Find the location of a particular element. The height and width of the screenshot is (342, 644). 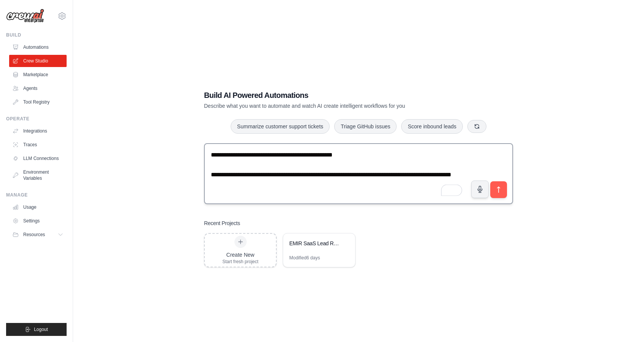

div: EMIR SaaS Lead Research & Sales Intelligence is located at coordinates (315, 243).